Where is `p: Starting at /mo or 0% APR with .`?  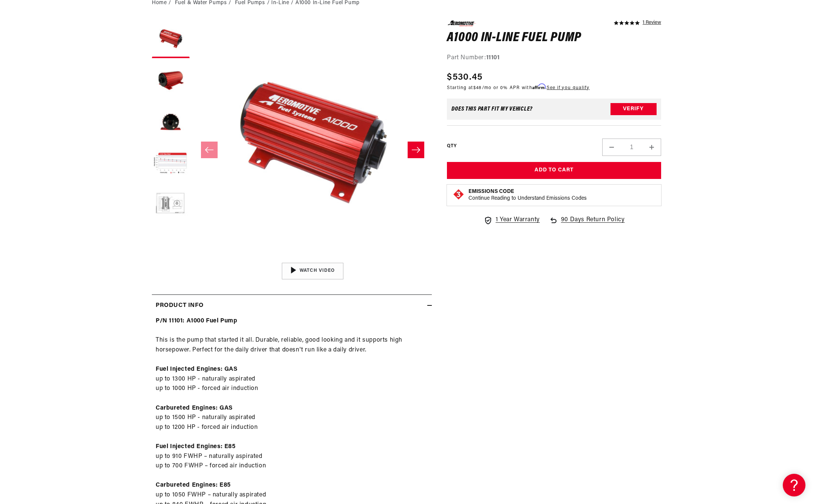
p: Starting at /mo or 0% APR with . is located at coordinates (518, 88).